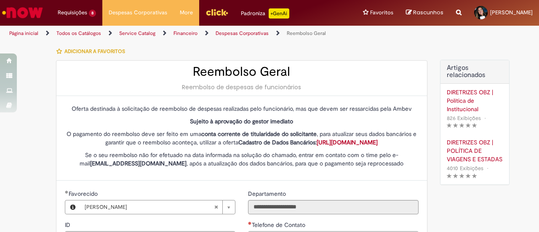 This screenshot has height=232, width=539. What do you see at coordinates (186, 13) in the screenshot?
I see `span: More` at bounding box center [186, 13].